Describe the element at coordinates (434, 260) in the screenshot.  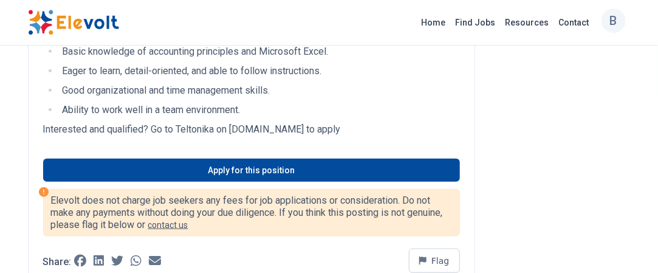
I see `button: Flag` at that location.